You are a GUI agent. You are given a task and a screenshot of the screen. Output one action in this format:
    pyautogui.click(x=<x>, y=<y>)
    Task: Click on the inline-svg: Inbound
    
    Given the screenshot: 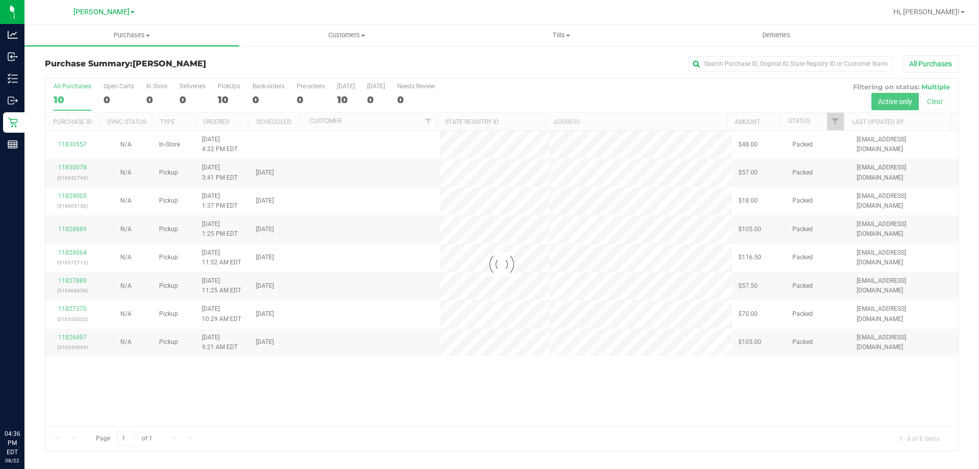 What is the action you would take?
    pyautogui.click(x=13, y=57)
    